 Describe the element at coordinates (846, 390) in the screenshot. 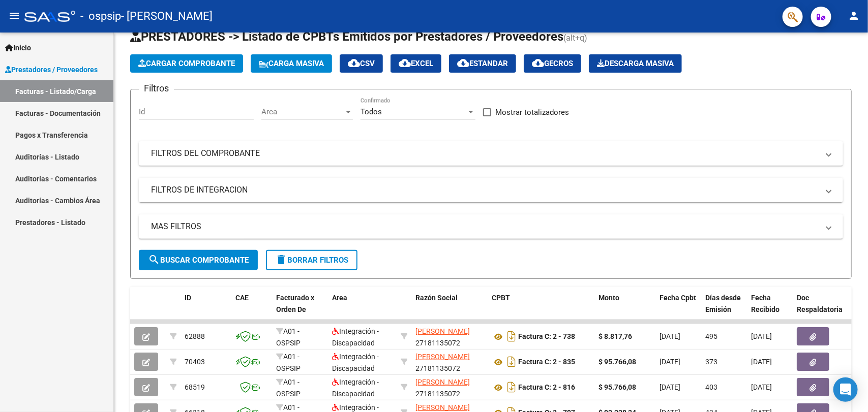

I see `div: Open Intercom Messenger` at that location.